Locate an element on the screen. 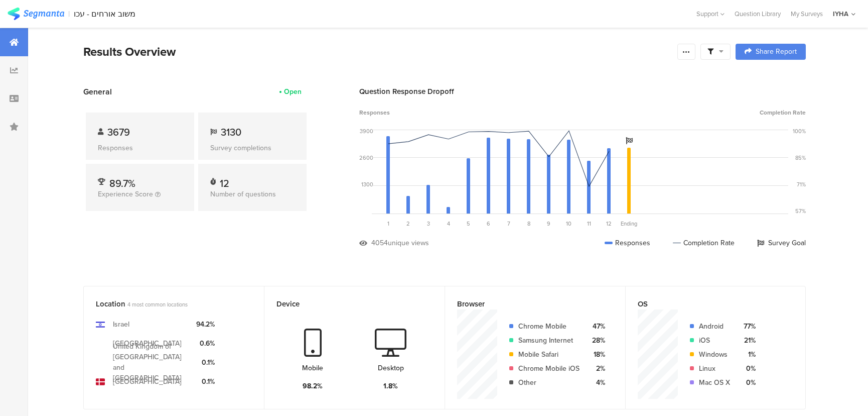  div: 2600 is located at coordinates (366, 158).